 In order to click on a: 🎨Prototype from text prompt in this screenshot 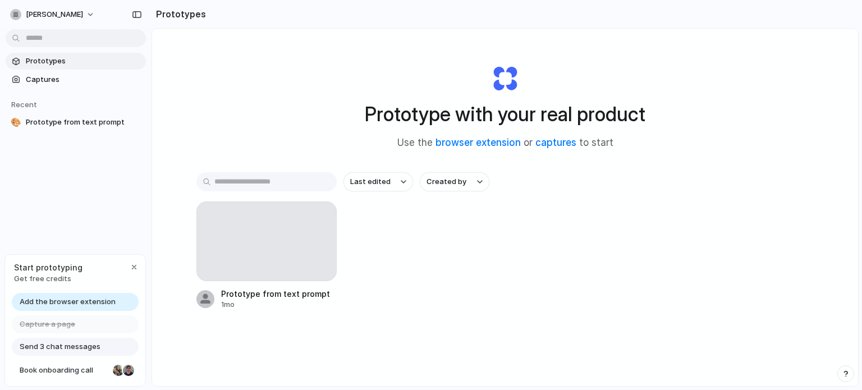, I will do `click(76, 122)`.